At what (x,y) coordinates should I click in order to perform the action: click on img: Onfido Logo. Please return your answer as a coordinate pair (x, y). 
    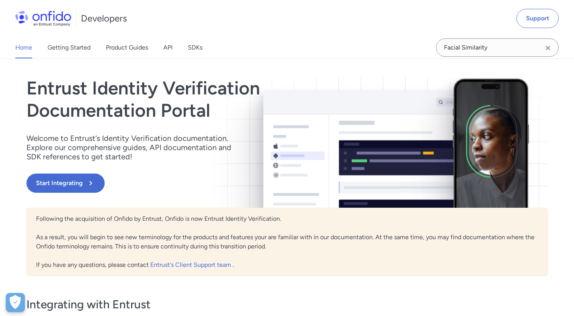
    Looking at the image, I should click on (43, 18).